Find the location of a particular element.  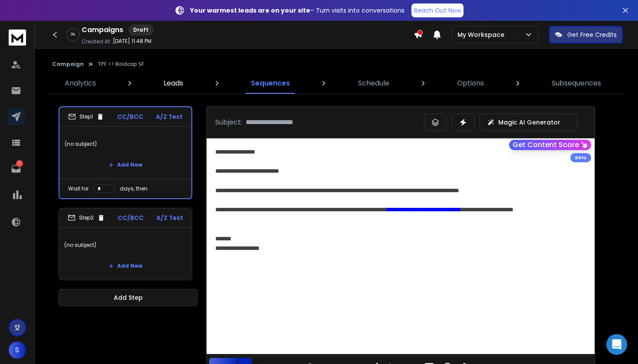

div: Step 2 is located at coordinates (86, 218).